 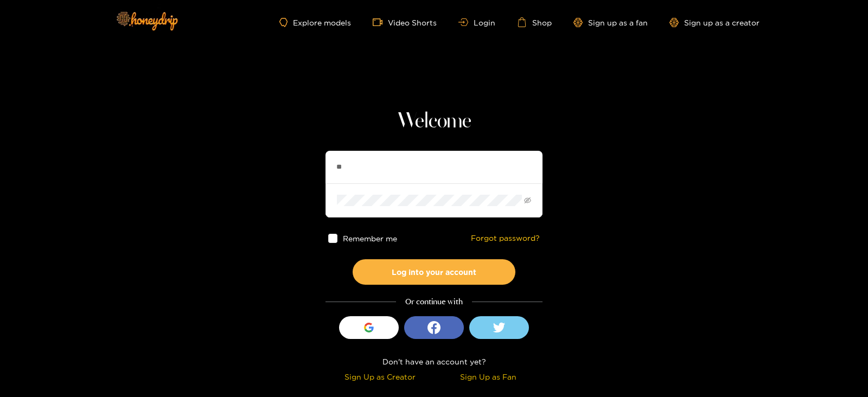 What do you see at coordinates (405, 22) in the screenshot?
I see `a: Video Shorts` at bounding box center [405, 22].